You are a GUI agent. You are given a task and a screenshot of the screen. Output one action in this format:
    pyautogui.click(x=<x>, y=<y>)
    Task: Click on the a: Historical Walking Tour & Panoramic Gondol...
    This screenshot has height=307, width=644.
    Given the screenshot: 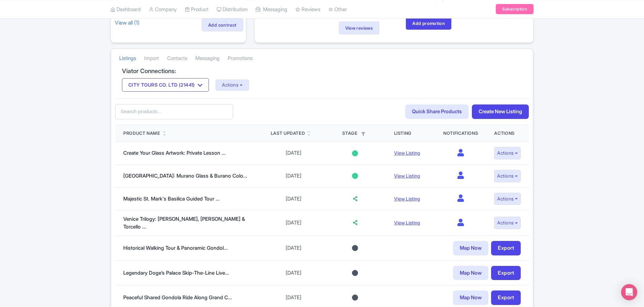 What is the action you would take?
    pyautogui.click(x=175, y=248)
    